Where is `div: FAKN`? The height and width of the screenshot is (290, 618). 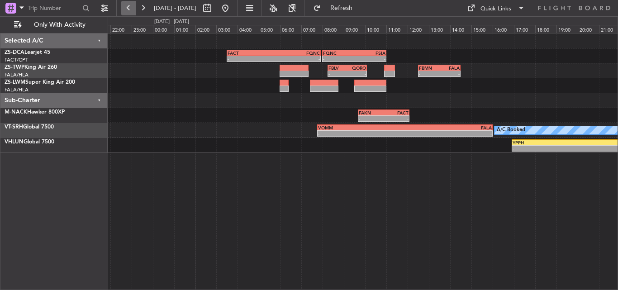
div: FAKN is located at coordinates (371, 113).